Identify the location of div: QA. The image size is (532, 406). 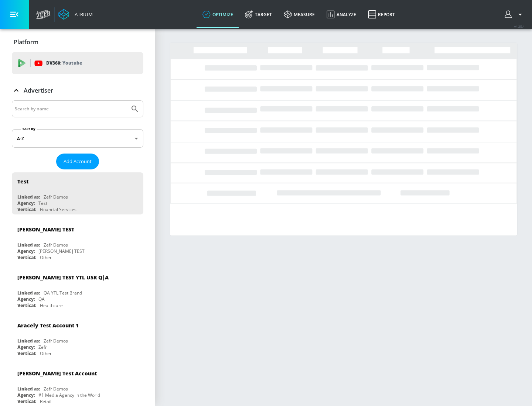
(41, 299).